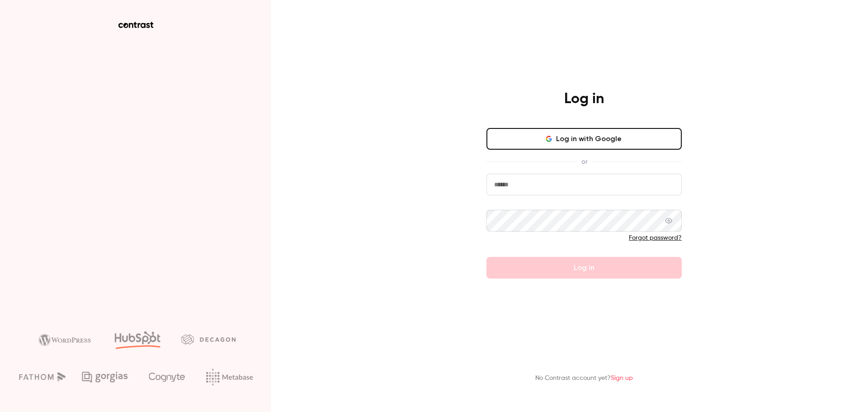 The image size is (868, 412). Describe the element at coordinates (585, 378) in the screenshot. I see `p: No Contrast account yet?` at that location.